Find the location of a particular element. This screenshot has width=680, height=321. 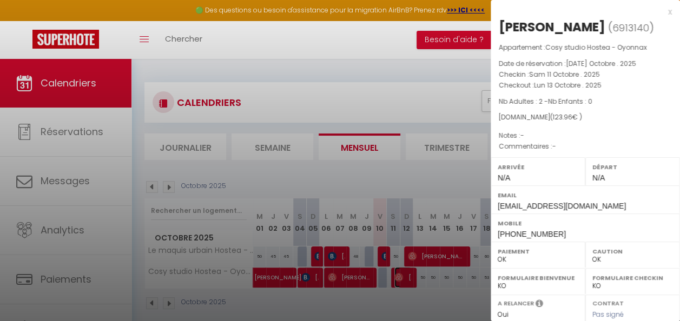

label: Formulaire Bienvenue is located at coordinates (538, 278).